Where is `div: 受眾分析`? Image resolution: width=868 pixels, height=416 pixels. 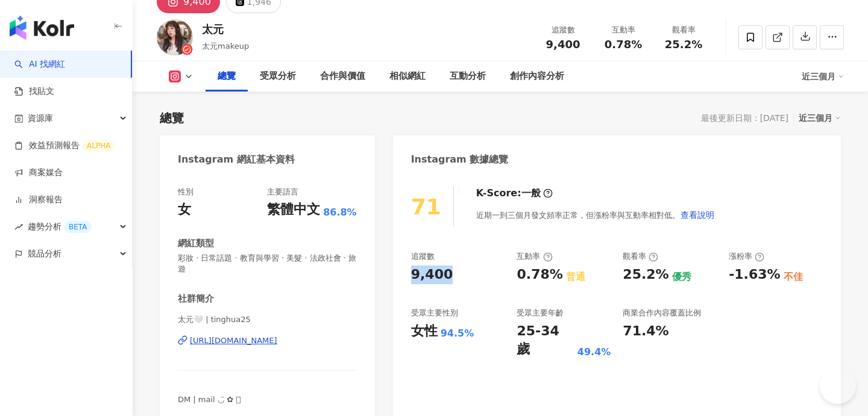
div: 受眾分析 is located at coordinates (278, 76).